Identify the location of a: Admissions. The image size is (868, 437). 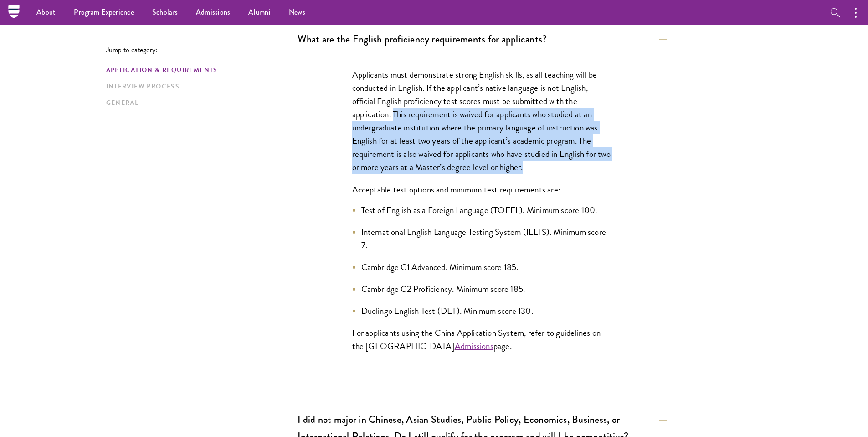
(474, 345).